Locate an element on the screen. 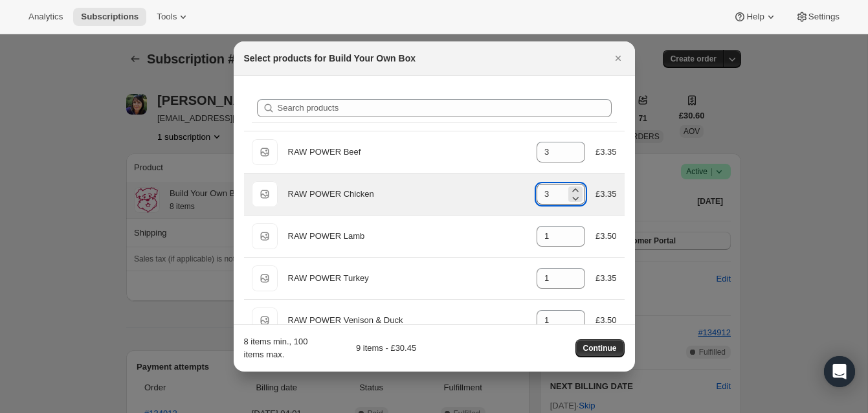  div: RAW POWER Beef is located at coordinates (407, 152).